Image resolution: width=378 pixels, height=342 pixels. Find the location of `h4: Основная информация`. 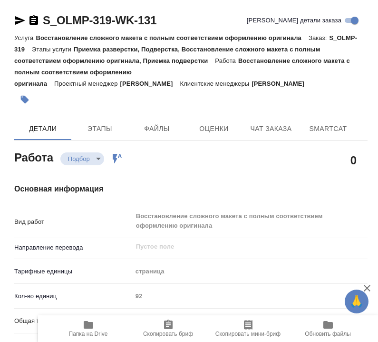

h4: Основная информация is located at coordinates (191, 189).